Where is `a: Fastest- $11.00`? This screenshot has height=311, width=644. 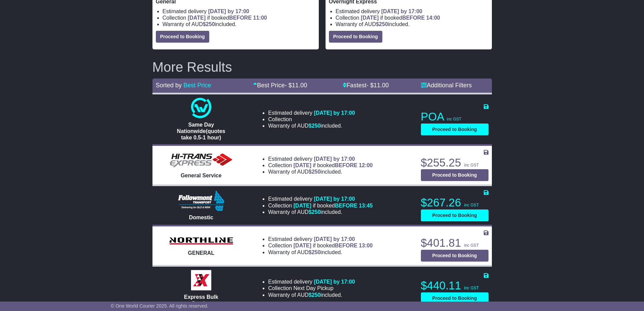
a: Fastest- $11.00 is located at coordinates (365, 85).